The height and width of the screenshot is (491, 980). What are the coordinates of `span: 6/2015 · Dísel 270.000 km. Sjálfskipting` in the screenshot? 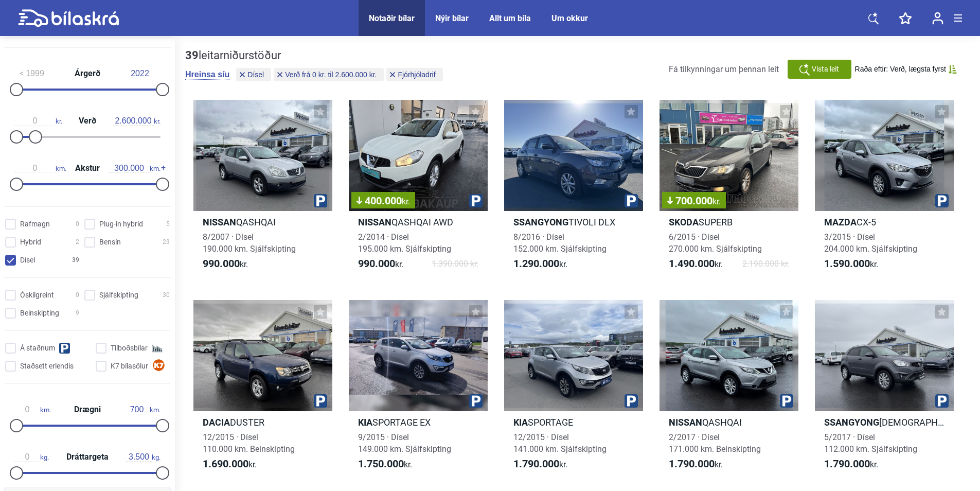 It's located at (715, 243).